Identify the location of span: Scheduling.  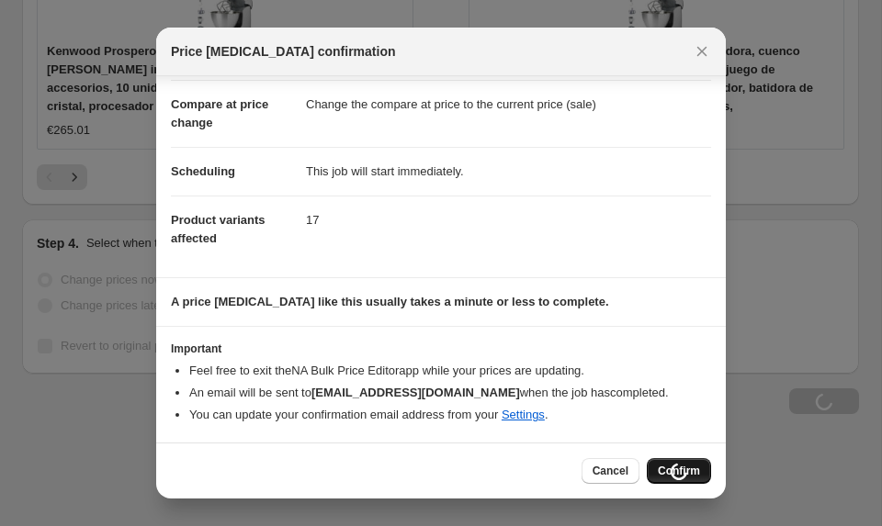
(203, 171).